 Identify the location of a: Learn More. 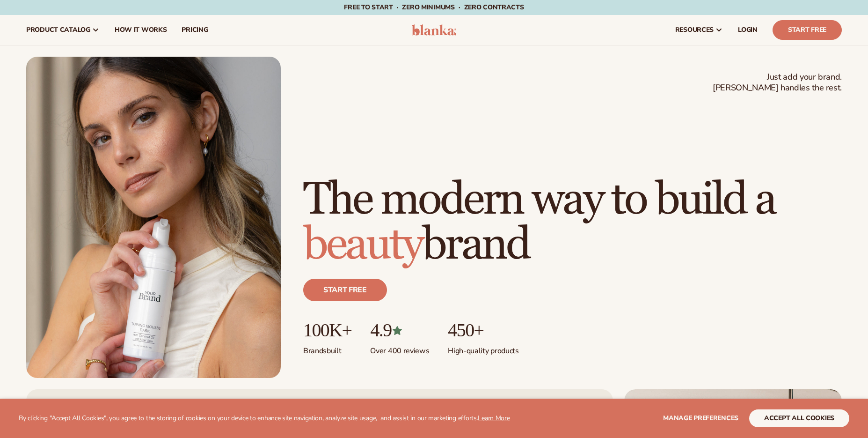
(494, 418).